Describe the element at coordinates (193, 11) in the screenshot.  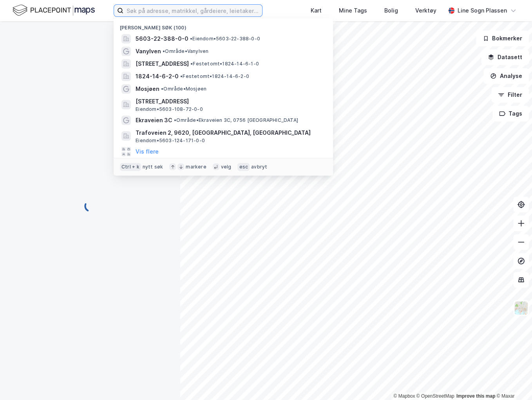
I see `input: Søk på adresse, matrikkel, gårdeiere, leietakere eller personer` at that location.